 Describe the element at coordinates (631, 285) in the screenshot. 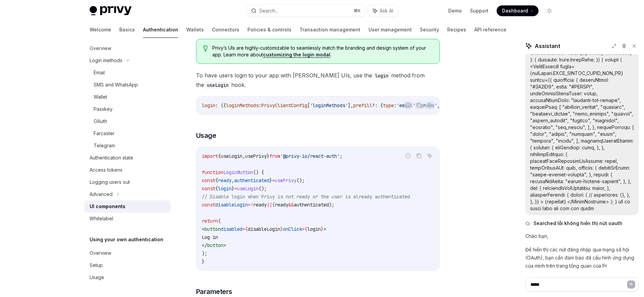

I see `button: Send message` at that location.